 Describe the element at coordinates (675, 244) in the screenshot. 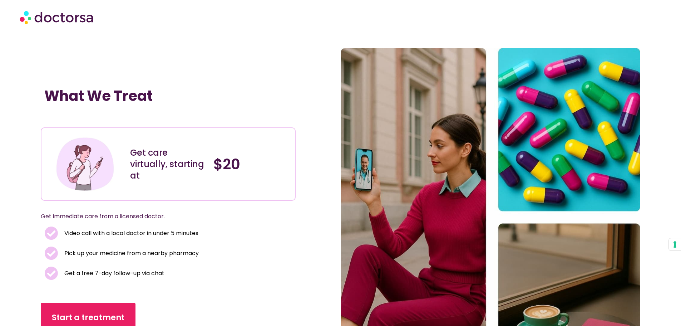

I see `button: Your consent preferences for tracking technologies` at that location.